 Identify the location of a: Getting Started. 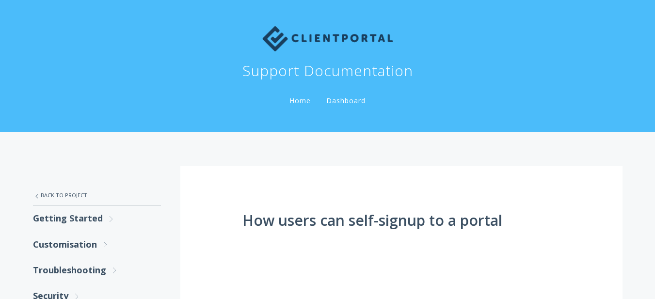
(97, 218).